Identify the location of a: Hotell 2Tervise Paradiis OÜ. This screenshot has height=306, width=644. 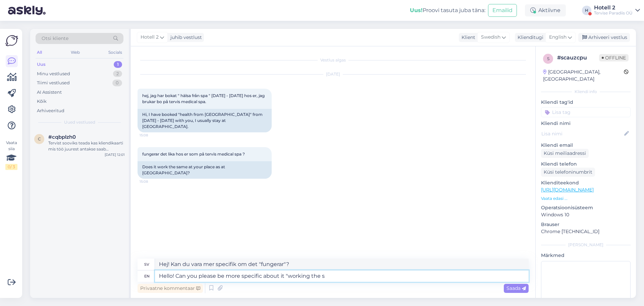
(617, 11).